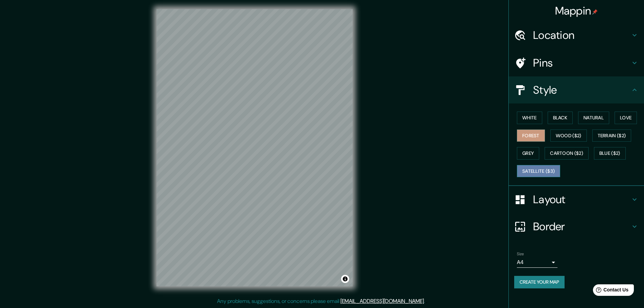  Describe the element at coordinates (594, 118) in the screenshot. I see `button: Natural` at that location.